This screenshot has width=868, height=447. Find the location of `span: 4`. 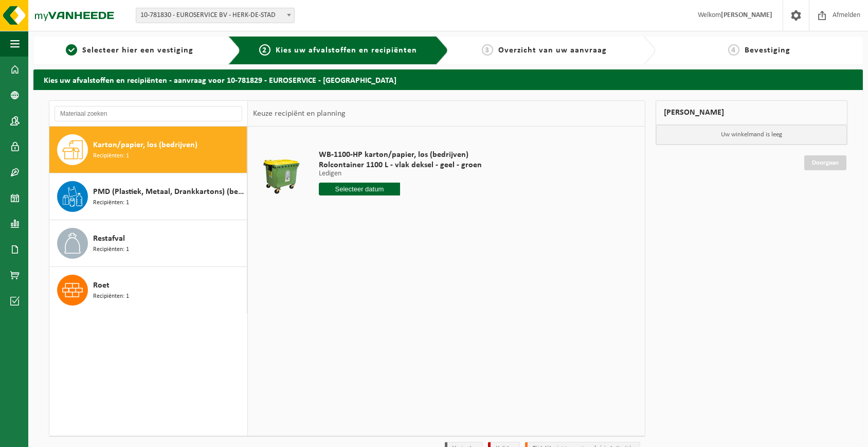

span: 4 is located at coordinates (733, 50).